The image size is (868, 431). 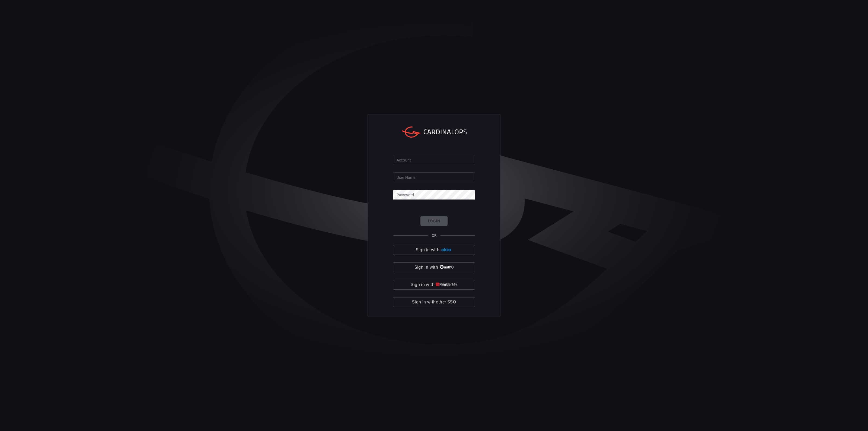 I want to click on img: vP8Hhh4KuCH8AavWKdZY7RZgAAAAASUVORK5CYII=, so click(x=446, y=267).